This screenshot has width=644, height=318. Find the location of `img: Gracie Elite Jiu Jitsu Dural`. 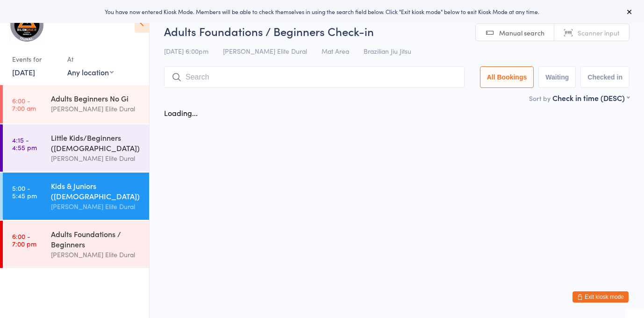

img: Gracie Elite Jiu Jitsu Dural is located at coordinates (27, 24).